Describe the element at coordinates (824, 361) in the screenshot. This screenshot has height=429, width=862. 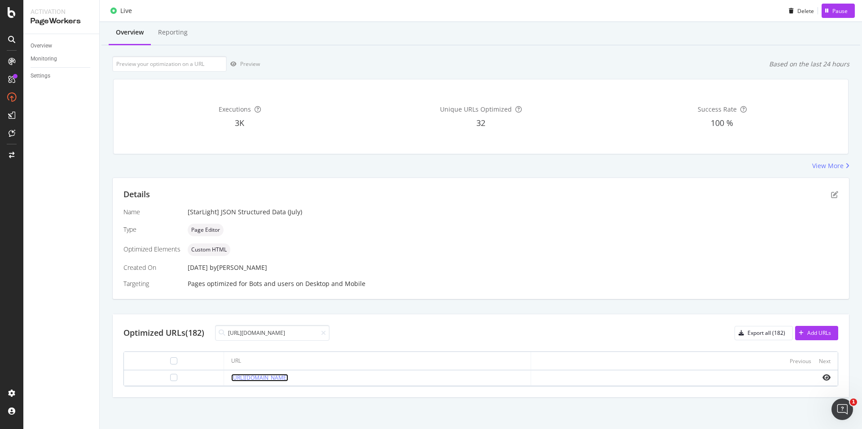
I see `div: Next` at that location.